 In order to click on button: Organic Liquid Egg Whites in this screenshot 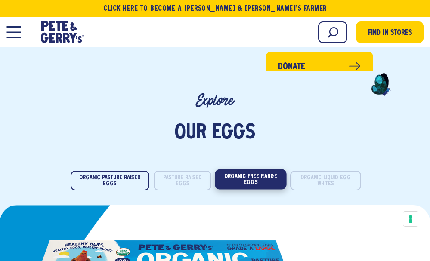, I will do `click(326, 181)`.